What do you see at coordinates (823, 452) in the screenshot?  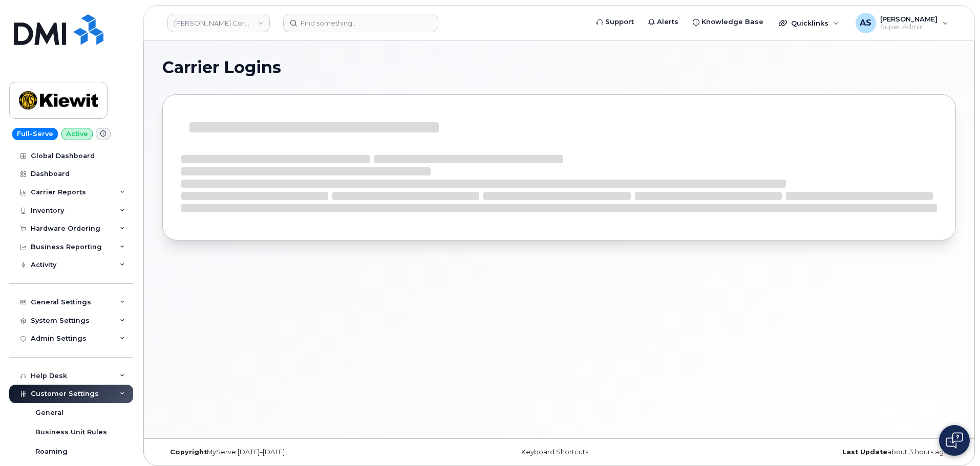 I see `div: about 3 hours ago` at bounding box center [823, 452].